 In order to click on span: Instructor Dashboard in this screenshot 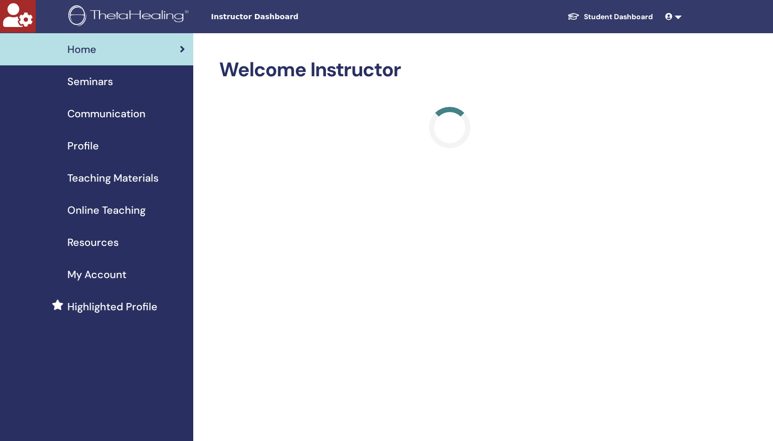, I will do `click(289, 17)`.